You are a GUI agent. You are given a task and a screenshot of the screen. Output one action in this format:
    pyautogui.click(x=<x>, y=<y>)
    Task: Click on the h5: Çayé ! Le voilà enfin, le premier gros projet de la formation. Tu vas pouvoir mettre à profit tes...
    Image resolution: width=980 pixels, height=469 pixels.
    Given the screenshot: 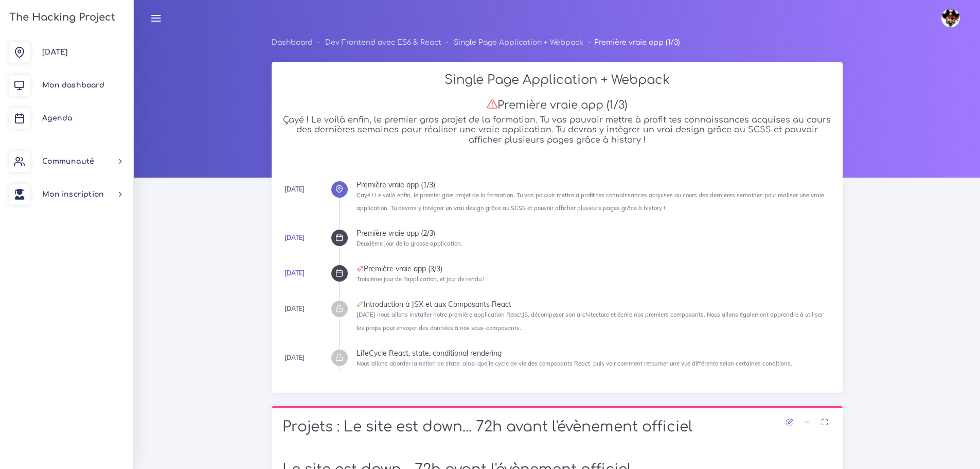 What is the action you would take?
    pyautogui.click(x=557, y=130)
    